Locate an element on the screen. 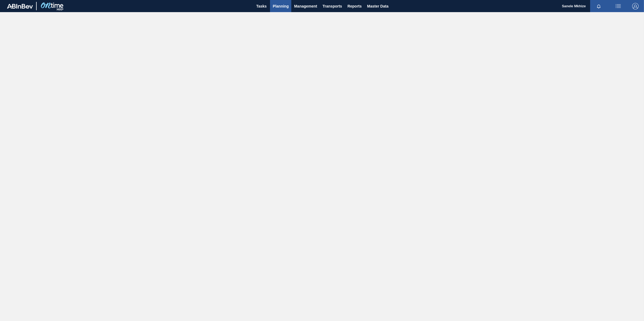 The width and height of the screenshot is (644, 321). span: Reports is located at coordinates (354, 6).